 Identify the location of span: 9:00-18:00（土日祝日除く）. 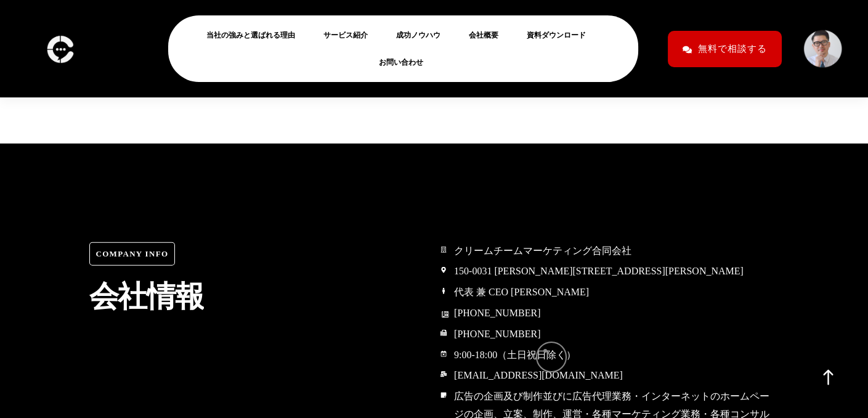
(513, 355).